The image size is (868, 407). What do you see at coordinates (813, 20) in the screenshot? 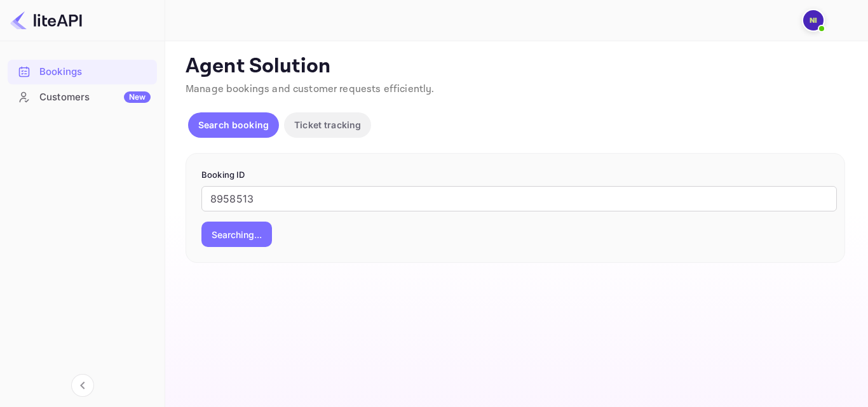
I see `img: N Ibadah` at bounding box center [813, 20].